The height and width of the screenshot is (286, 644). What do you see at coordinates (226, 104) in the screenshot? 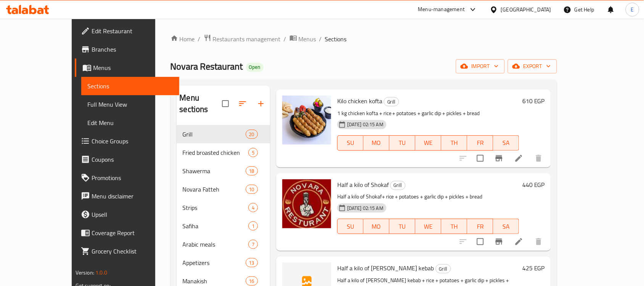
I see `span: Select all sections` at bounding box center [226, 104].